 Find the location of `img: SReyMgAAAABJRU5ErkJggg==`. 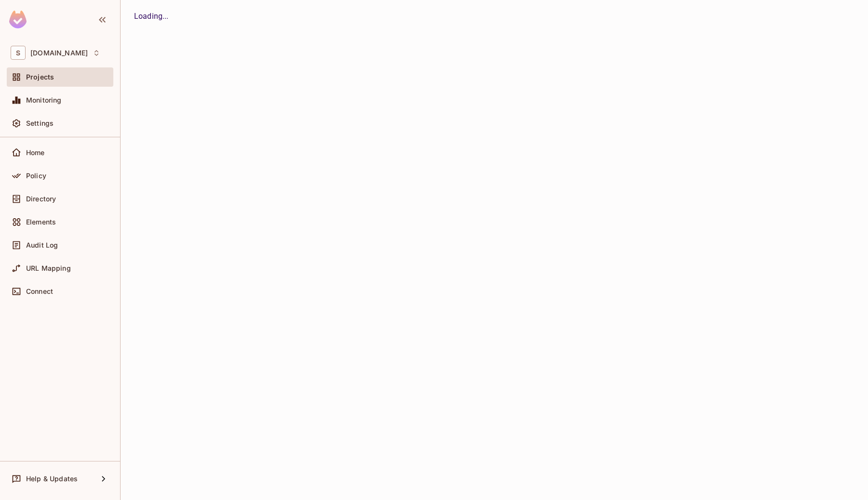

img: SReyMgAAAABJRU5ErkJggg== is located at coordinates (18, 19).